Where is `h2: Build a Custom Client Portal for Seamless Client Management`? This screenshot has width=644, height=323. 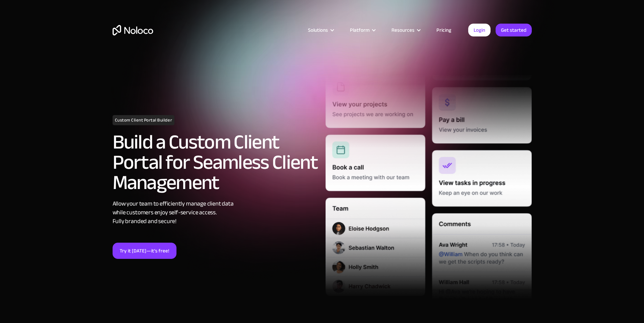
h2: Build a Custom Client Portal for Seamless Client Management is located at coordinates (216, 162).